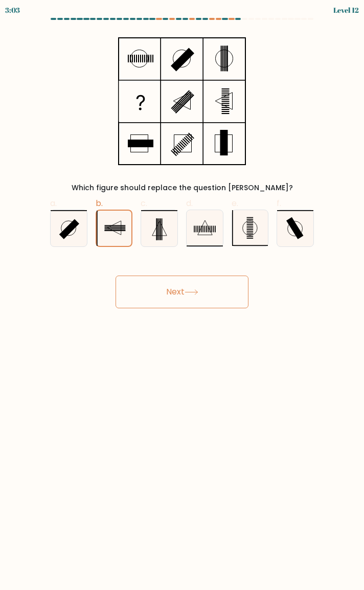  I want to click on div: 3:03, so click(12, 10).